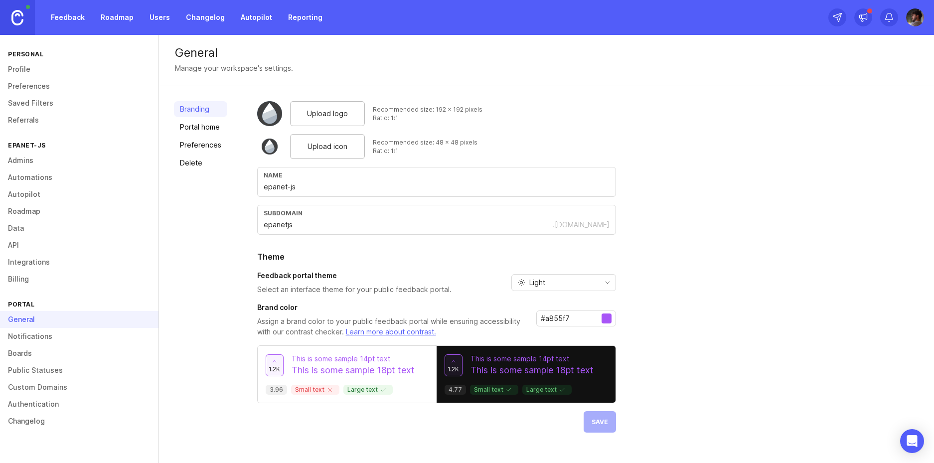 This screenshot has width=934, height=463. I want to click on div: subdomain, so click(437, 213).